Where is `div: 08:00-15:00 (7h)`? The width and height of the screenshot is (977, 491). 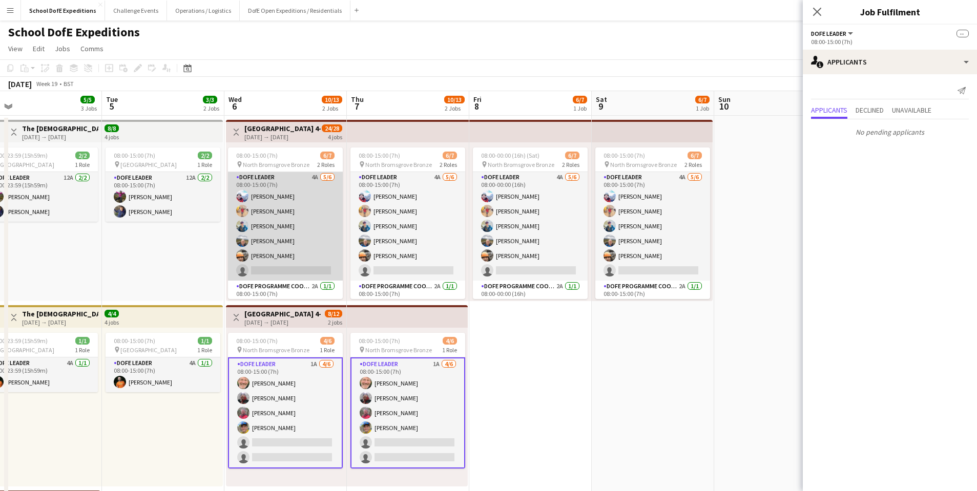 div: 08:00-15:00 (7h) is located at coordinates (890, 41).